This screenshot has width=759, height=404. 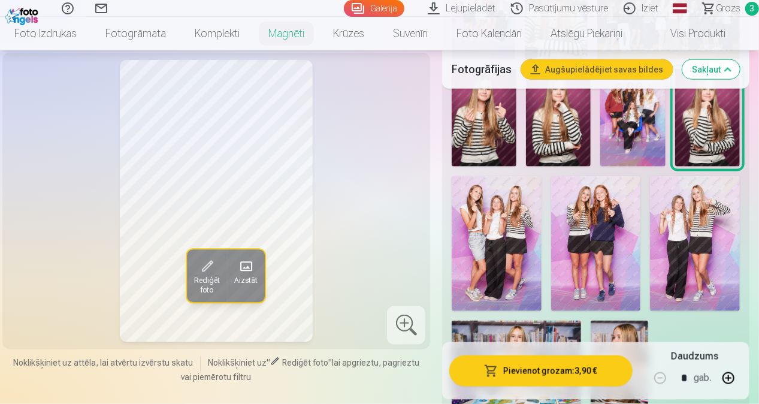 I want to click on a: Suvenīri, so click(x=410, y=34).